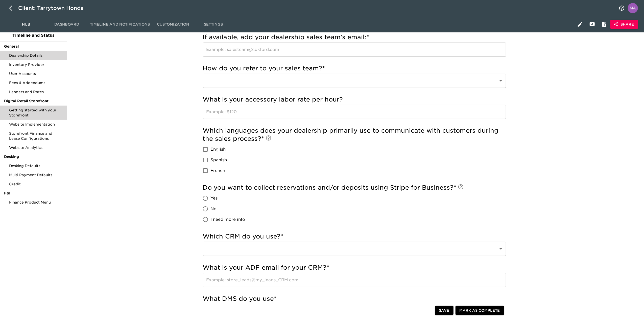  I want to click on span: User Accounts, so click(36, 73).